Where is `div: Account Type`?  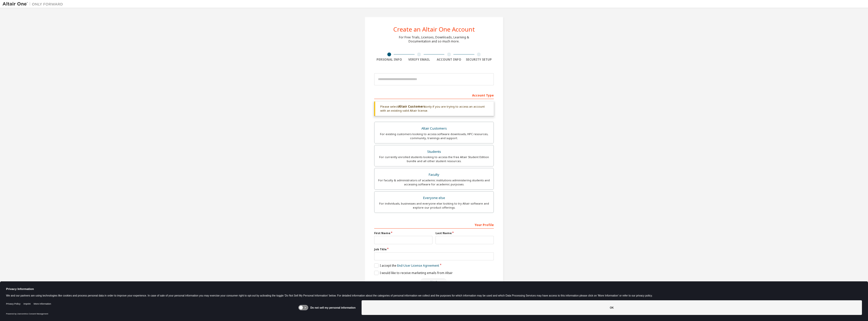
div: Account Type is located at coordinates (434, 95).